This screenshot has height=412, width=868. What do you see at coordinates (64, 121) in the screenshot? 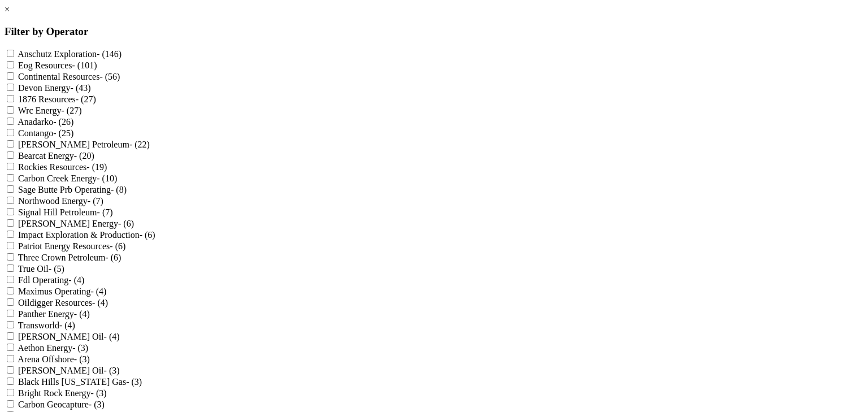
I see `span: - (26)` at bounding box center [64, 121].